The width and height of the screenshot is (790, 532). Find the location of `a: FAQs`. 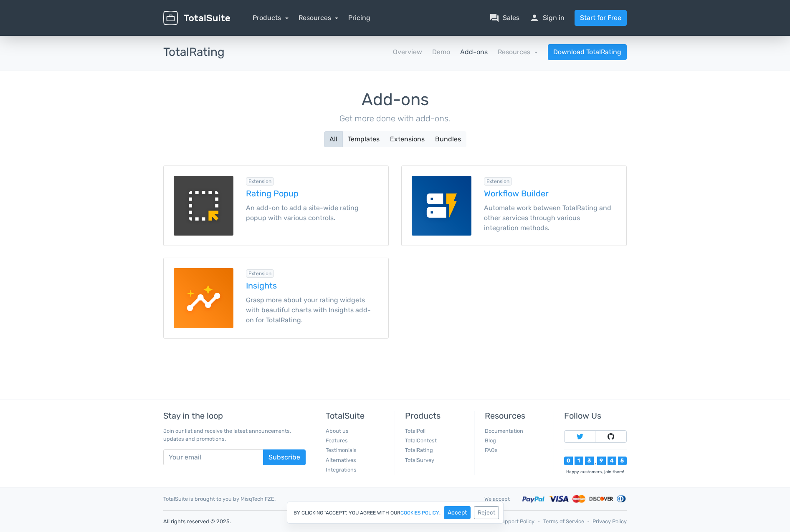

a: FAQs is located at coordinates (491, 450).